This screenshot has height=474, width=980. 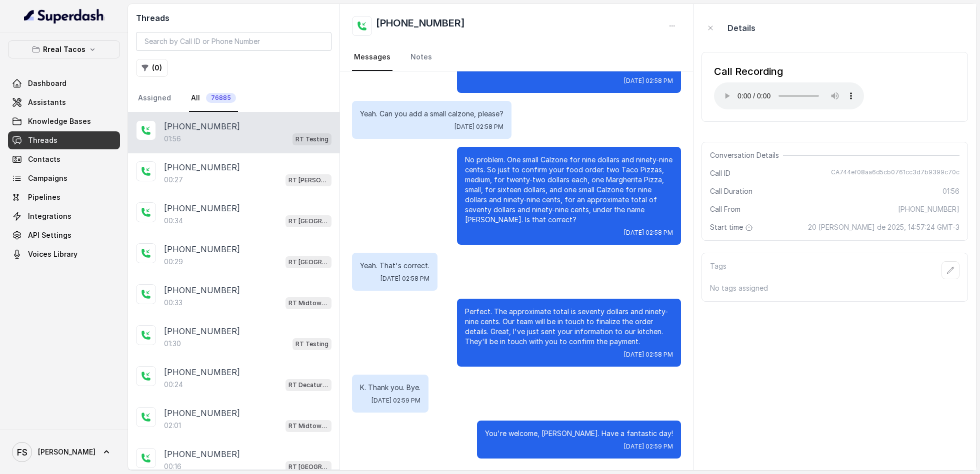 What do you see at coordinates (44, 198) in the screenshot?
I see `span: Pipelines` at bounding box center [44, 198].